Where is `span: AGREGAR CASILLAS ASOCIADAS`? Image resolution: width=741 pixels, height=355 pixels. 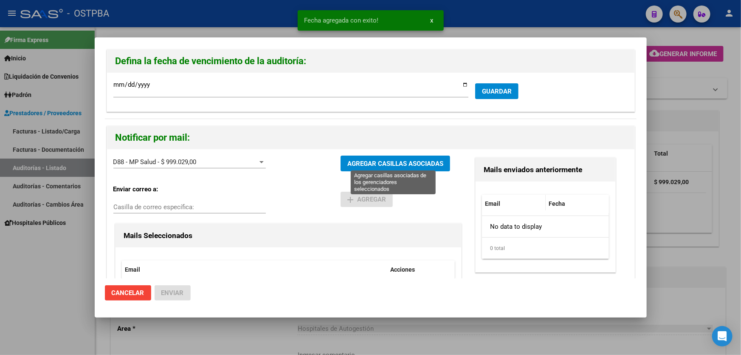
span: AGREGAR CASILLAS ASOCIADAS is located at coordinates (395, 163).